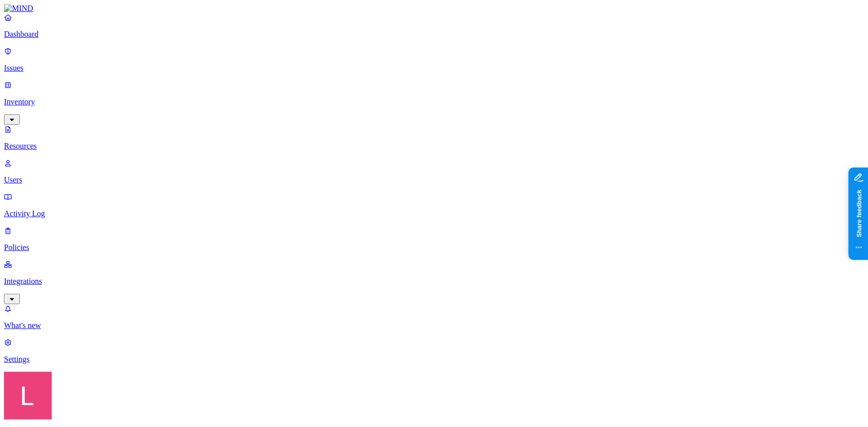  Describe the element at coordinates (434, 60) in the screenshot. I see `a: Issues` at that location.